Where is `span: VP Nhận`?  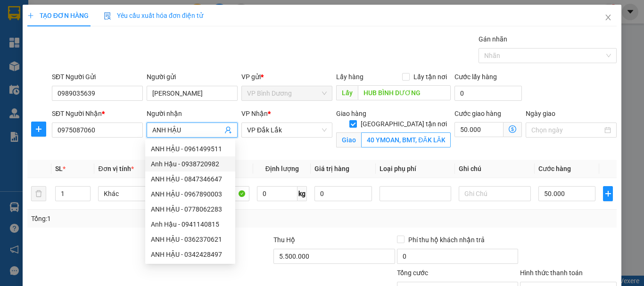
span: VP Nhận is located at coordinates (254, 114).